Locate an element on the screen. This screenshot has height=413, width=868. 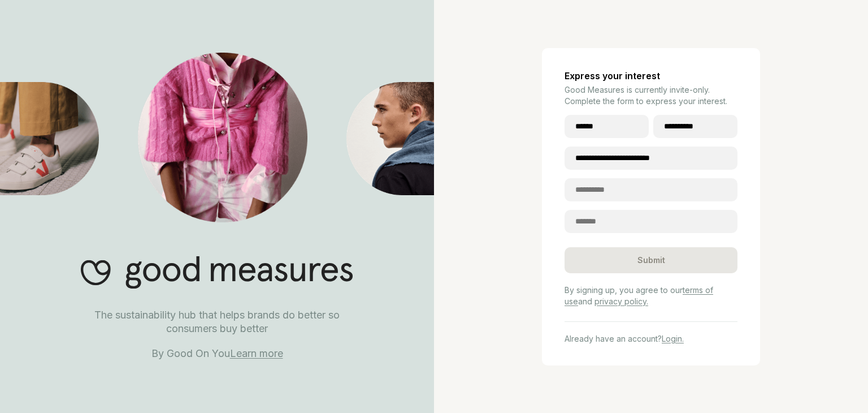
p: Good Measures is currently invite-only. Complete the form to express your interest. is located at coordinates (651, 96).